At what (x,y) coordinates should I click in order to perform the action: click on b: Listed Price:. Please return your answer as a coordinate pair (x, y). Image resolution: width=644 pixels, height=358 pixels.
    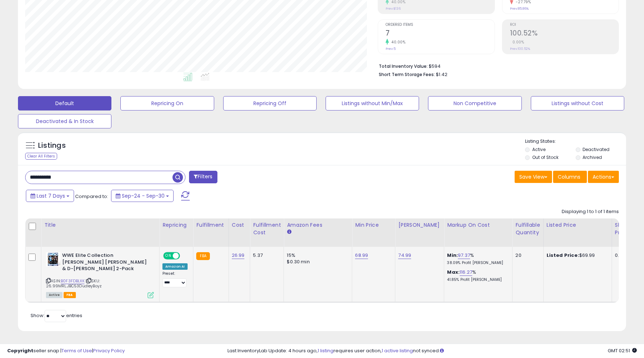
    Looking at the image, I should click on (563, 255).